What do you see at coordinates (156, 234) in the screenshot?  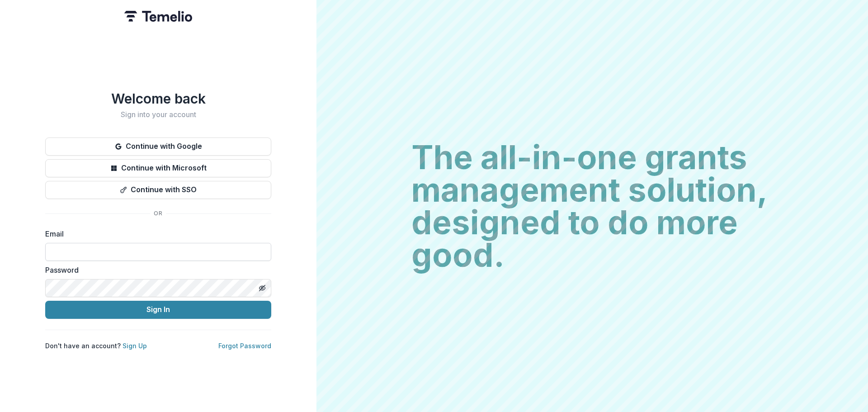 I see `label: Email` at bounding box center [156, 234].